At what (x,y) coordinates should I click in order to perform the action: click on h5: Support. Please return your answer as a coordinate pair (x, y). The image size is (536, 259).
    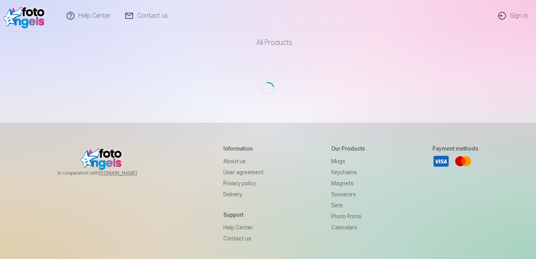
    Looking at the image, I should click on (243, 215).